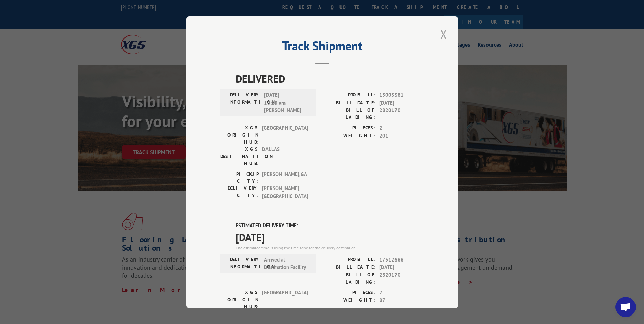  I want to click on span: 87, so click(402, 300).